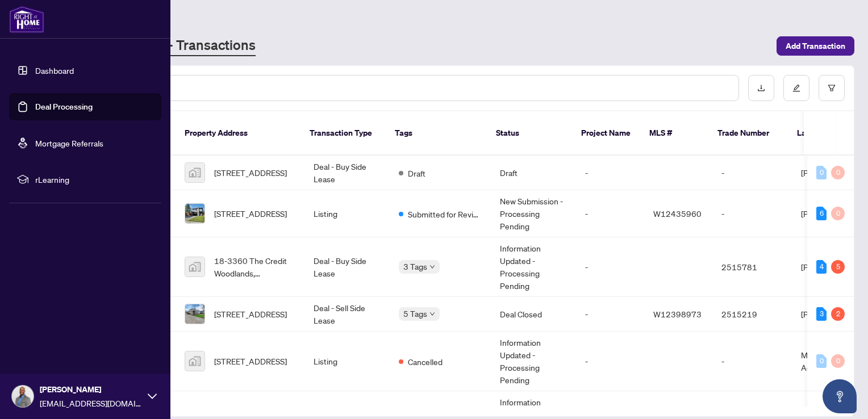 The width and height of the screenshot is (868, 419). What do you see at coordinates (761, 88) in the screenshot?
I see `button: download` at bounding box center [761, 88].